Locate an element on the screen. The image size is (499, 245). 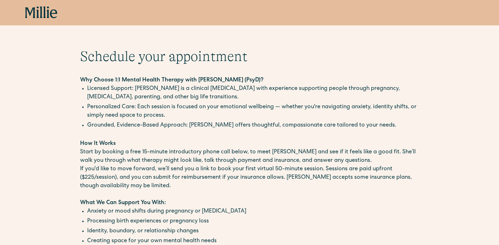
li: Identity, boundary, or relationship changes is located at coordinates (253, 232).